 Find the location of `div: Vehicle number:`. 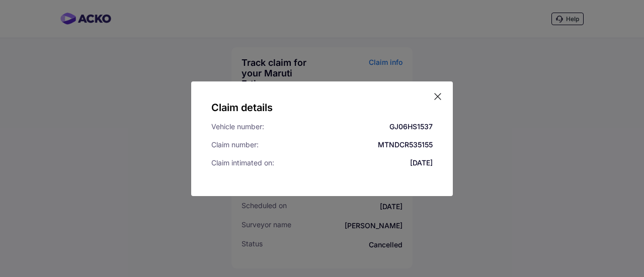

div: Vehicle number: is located at coordinates (237, 127).